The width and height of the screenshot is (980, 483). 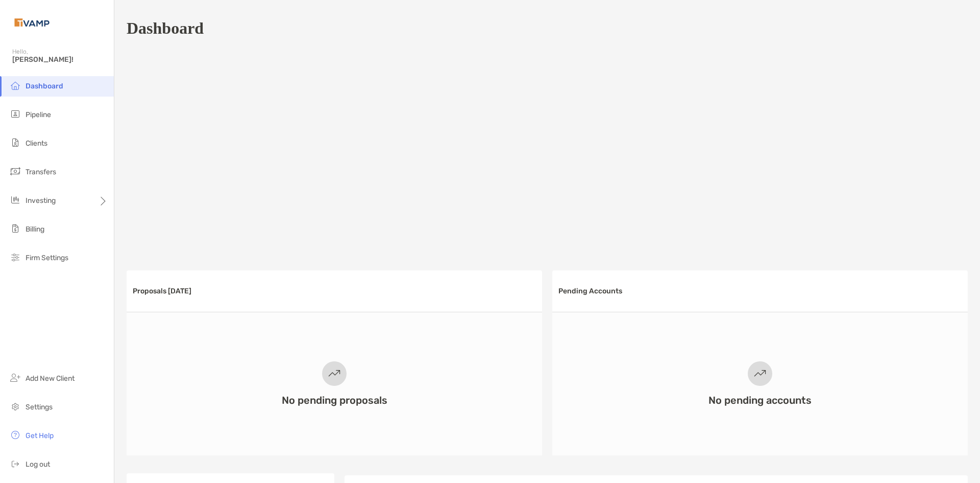 What do you see at coordinates (31, 22) in the screenshot?
I see `img: Zoe Logo` at bounding box center [31, 22].